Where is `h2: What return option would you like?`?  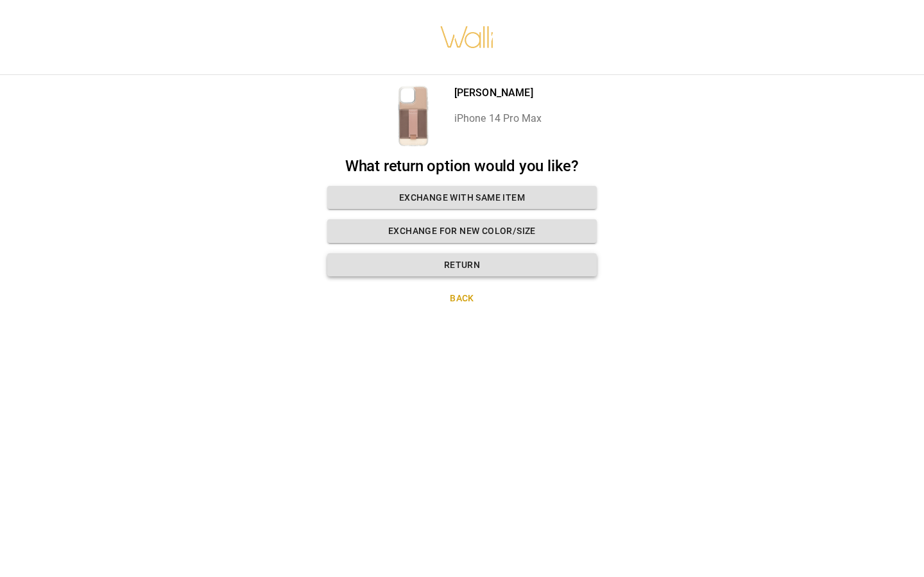 h2: What return option would you like? is located at coordinates (462, 166).